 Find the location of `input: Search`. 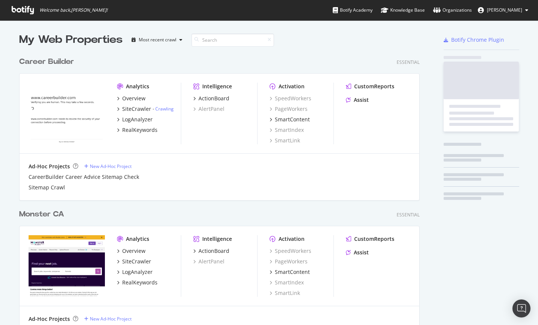

input: Search is located at coordinates (233, 40).